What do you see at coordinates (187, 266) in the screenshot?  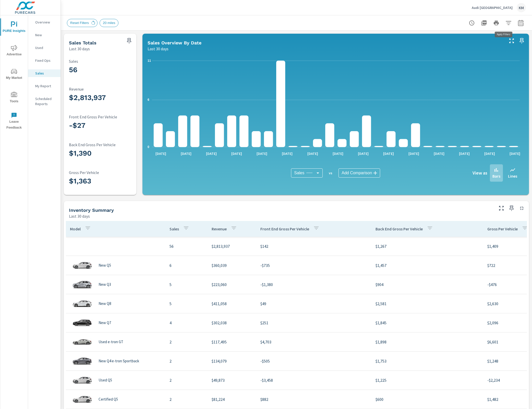 I see `p: 6` at bounding box center [187, 266].